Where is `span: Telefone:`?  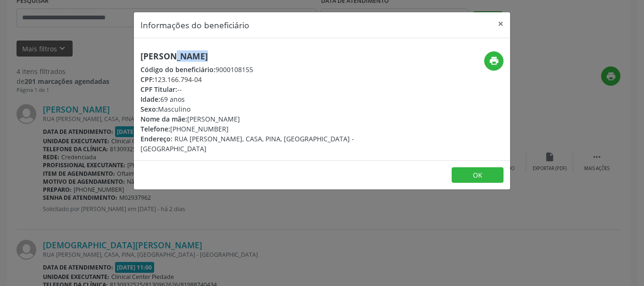
span: Telefone: is located at coordinates (155, 128).